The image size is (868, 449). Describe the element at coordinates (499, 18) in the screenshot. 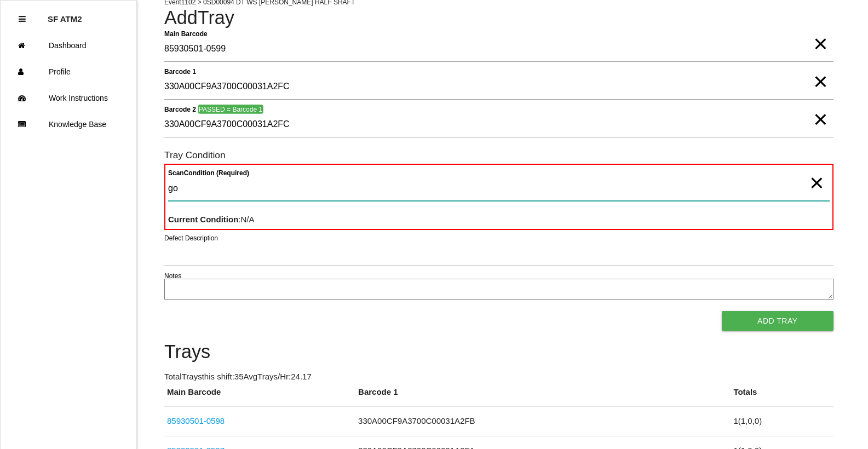

I see `h4: Add Tray` at that location.